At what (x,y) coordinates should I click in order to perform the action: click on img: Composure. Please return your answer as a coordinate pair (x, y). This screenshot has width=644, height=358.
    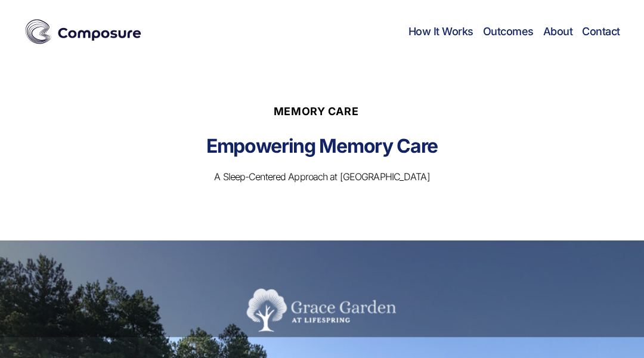
    Looking at the image, I should click on (84, 31).